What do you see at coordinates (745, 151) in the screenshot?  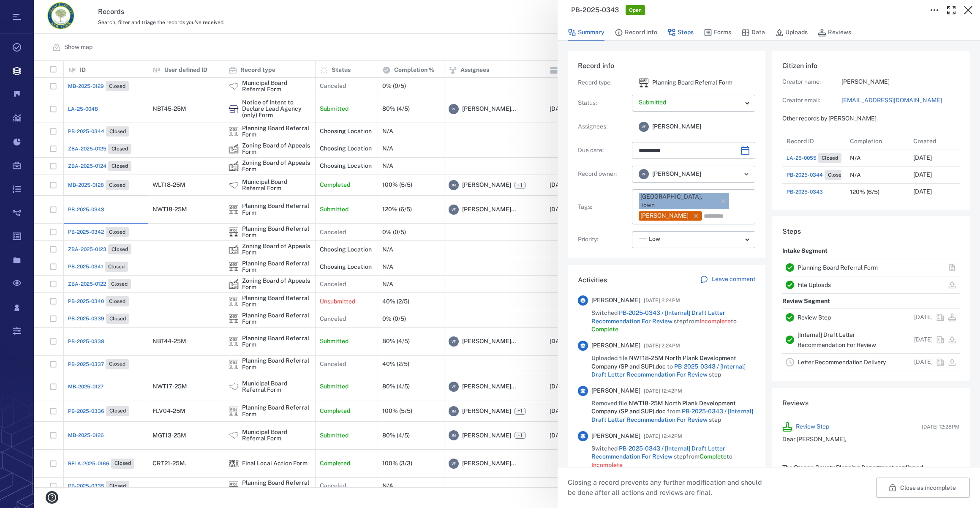 I see `button: Choose date, selected date is Oct 11, 2025` at bounding box center [745, 151].